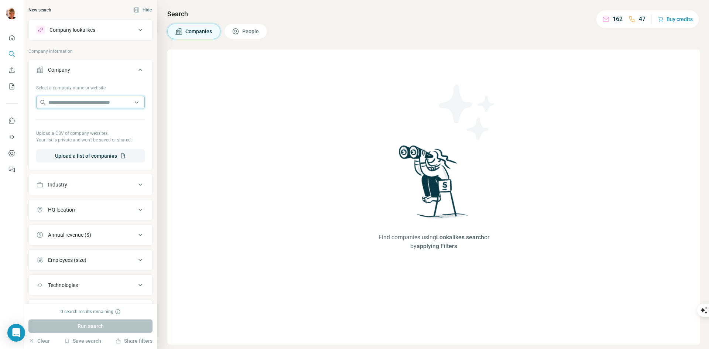  Describe the element at coordinates (58, 185) in the screenshot. I see `div: Industry` at that location.